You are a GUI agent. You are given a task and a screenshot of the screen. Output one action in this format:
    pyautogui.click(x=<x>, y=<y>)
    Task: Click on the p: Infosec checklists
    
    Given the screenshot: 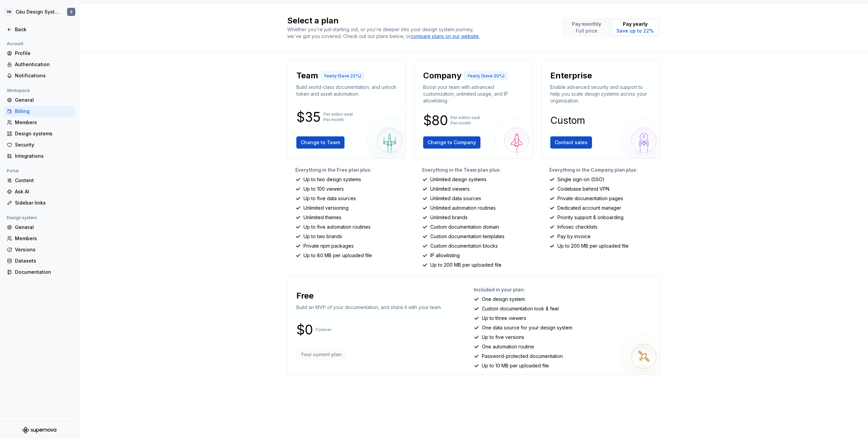 What is the action you would take?
    pyautogui.click(x=578, y=227)
    